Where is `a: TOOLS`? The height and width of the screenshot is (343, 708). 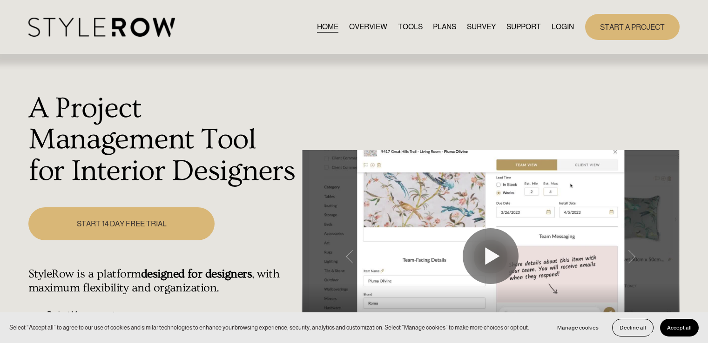
a: TOOLS is located at coordinates (410, 27).